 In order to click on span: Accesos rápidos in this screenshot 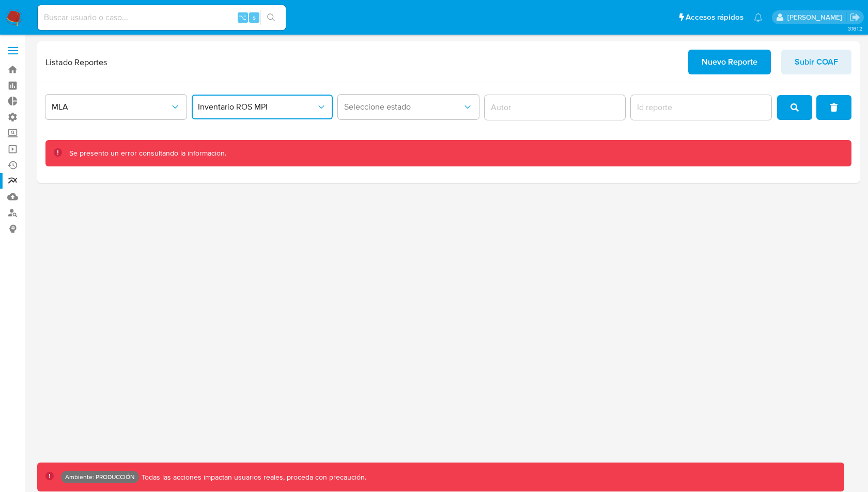, I will do `click(714, 17)`.